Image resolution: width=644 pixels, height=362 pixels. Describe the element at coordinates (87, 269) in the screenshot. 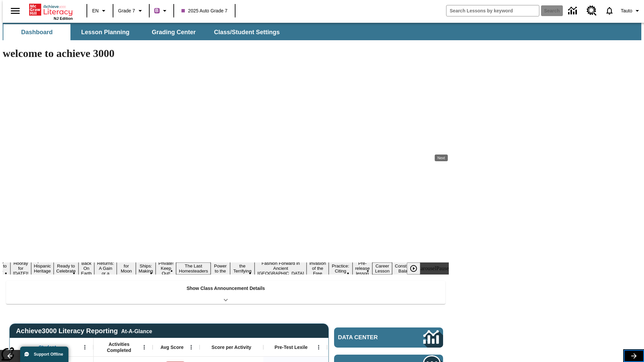

I see `button: Slide 5 Back On Earth` at that location.